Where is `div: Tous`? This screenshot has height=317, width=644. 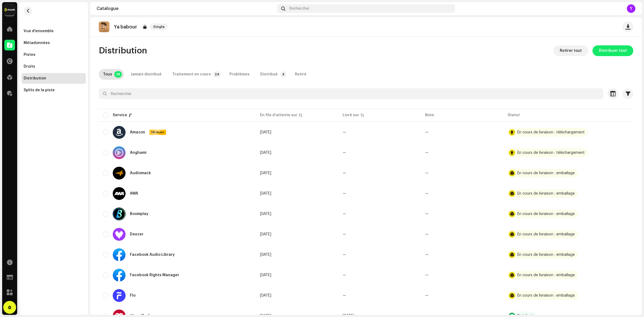
div: Tous is located at coordinates (107, 74).